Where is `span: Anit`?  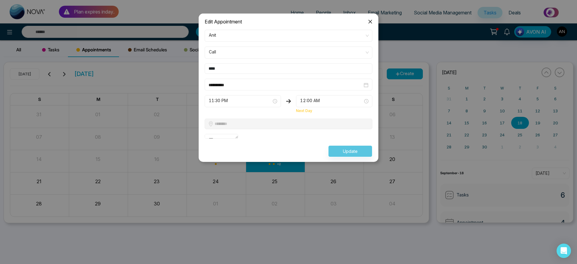
span: Anit is located at coordinates (288, 36).